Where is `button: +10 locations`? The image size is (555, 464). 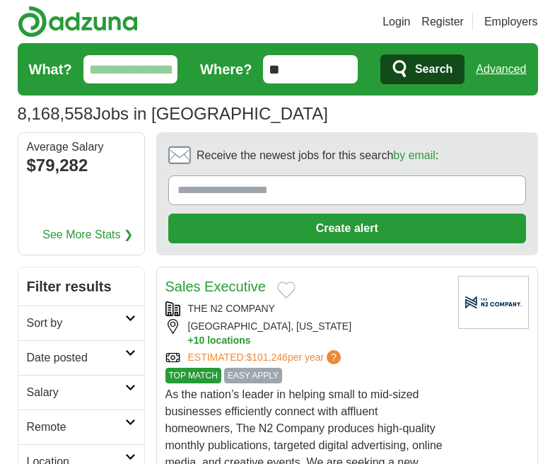 button: +10 locations is located at coordinates (317, 340).